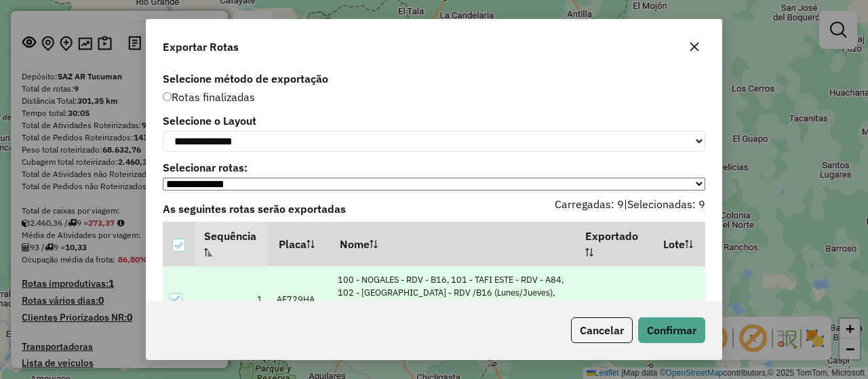 The image size is (868, 379). Describe the element at coordinates (300, 299) in the screenshot. I see `td: AF729HA` at that location.